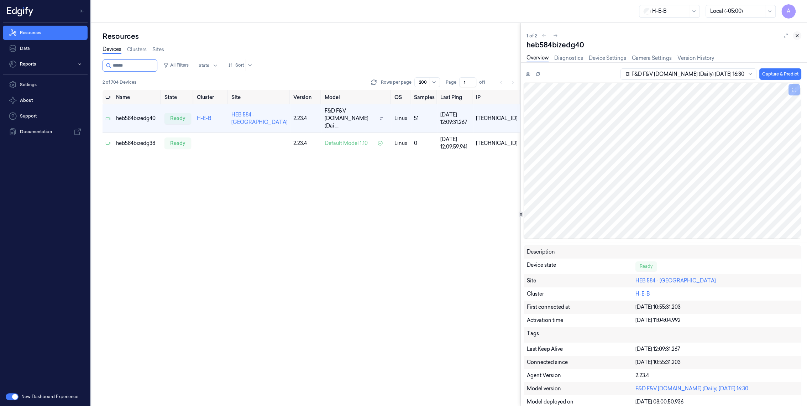 Image resolution: width=807 pixels, height=406 pixels. What do you see at coordinates (507, 82) in the screenshot?
I see `nav: pagination` at bounding box center [507, 82].